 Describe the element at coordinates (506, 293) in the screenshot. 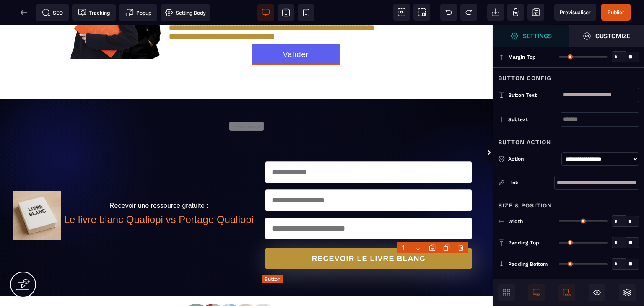

I see `span: Open Blocks` at that location.